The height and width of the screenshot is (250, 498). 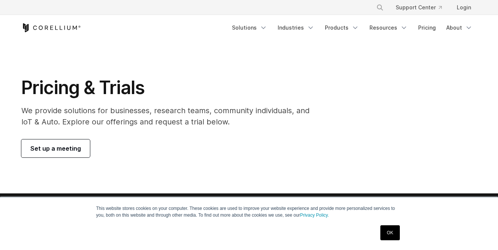 What do you see at coordinates (380, 8) in the screenshot?
I see `button: Search` at bounding box center [380, 8].